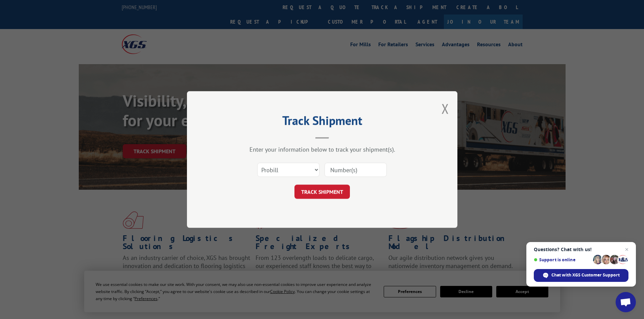 The width and height of the screenshot is (644, 319). I want to click on span: Questions? Chat with us!, so click(581, 249).